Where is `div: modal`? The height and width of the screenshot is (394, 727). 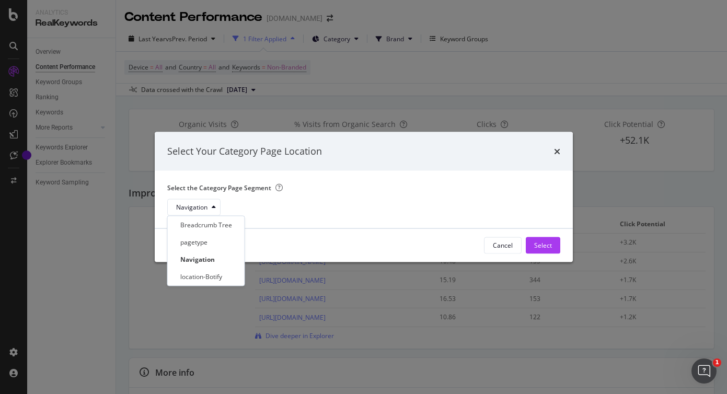 div: modal is located at coordinates (364, 197).